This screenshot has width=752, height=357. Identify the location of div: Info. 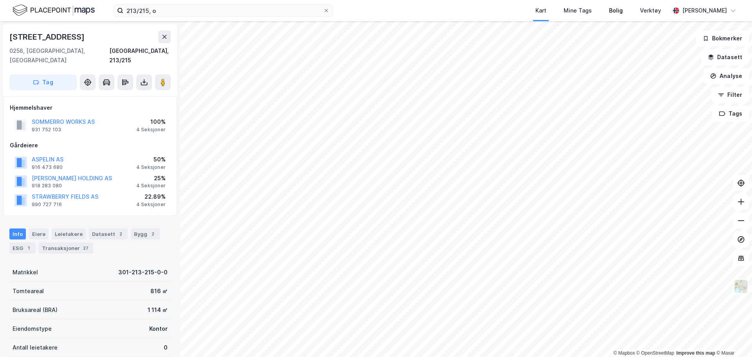
(18, 234).